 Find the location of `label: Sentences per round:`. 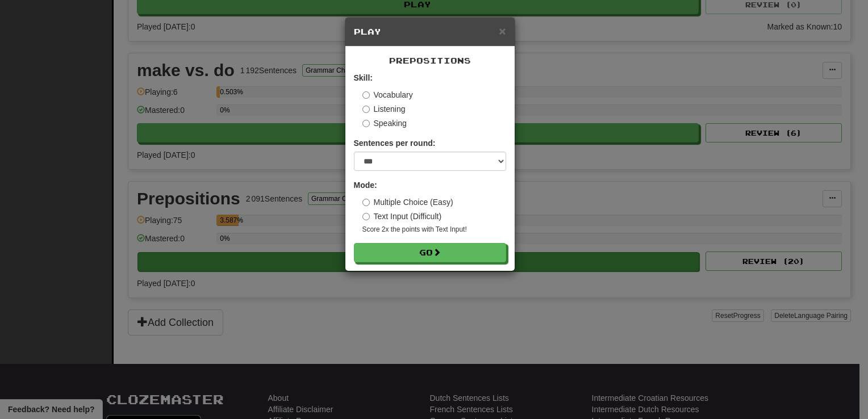

label: Sentences per round: is located at coordinates (395, 143).